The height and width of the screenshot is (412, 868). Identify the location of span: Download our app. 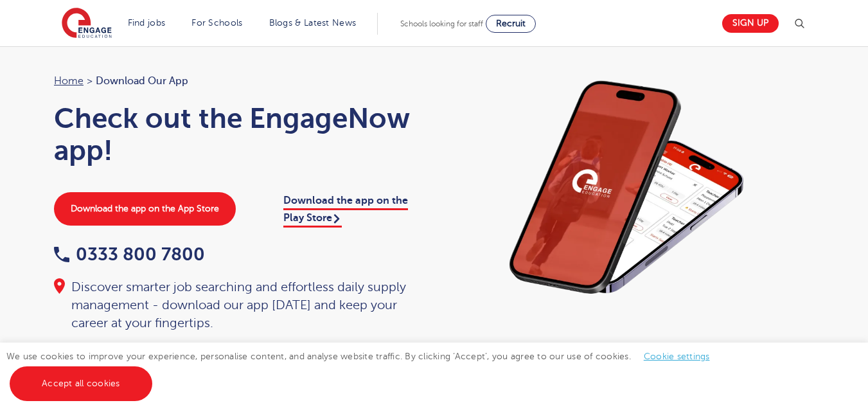
(142, 81).